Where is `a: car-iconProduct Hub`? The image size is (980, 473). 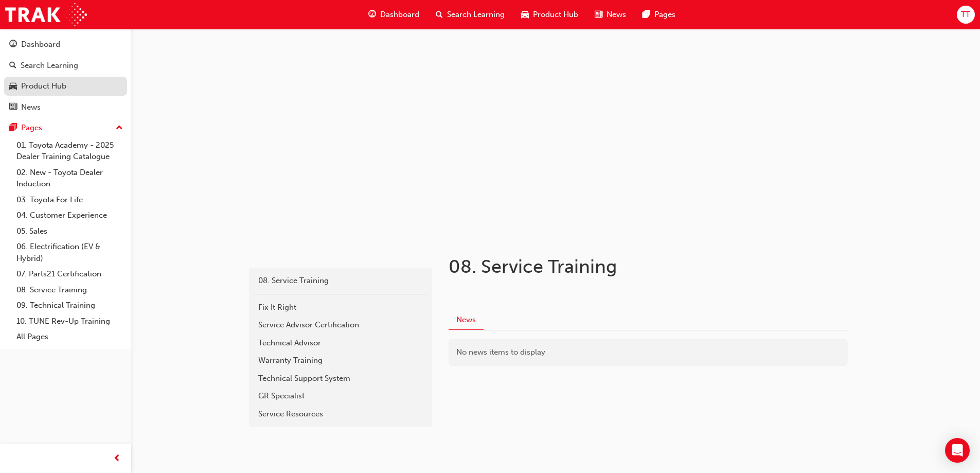 a: car-iconProduct Hub is located at coordinates (549, 15).